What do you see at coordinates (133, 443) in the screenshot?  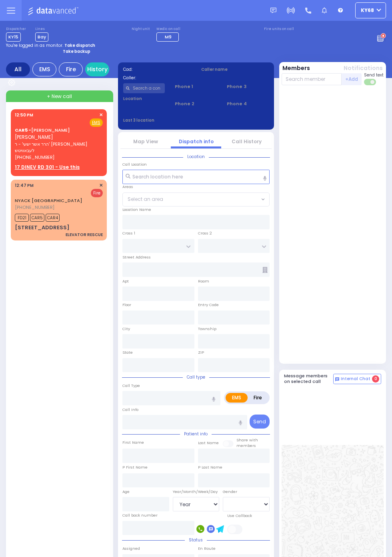 I see `label: First Name` at bounding box center [133, 443].